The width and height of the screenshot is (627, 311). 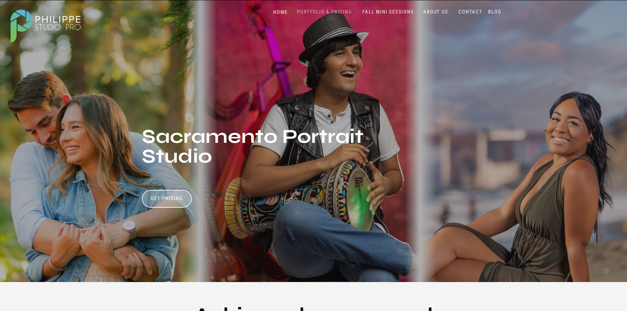 I want to click on nav: HOME, so click(x=280, y=12).